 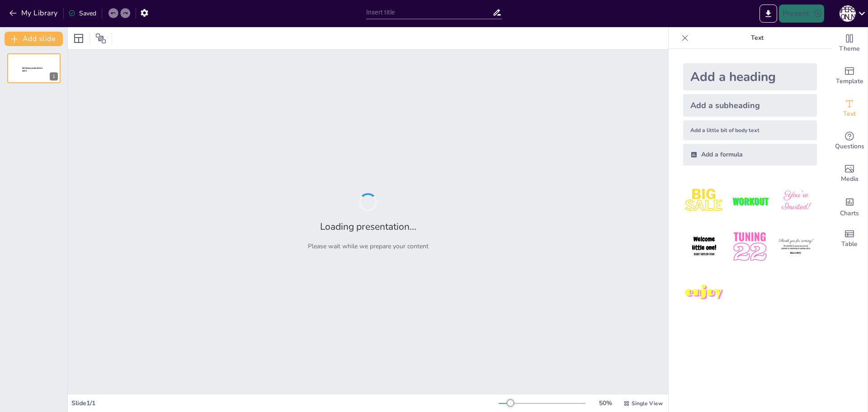 I want to click on p: Please wait while we prepare your content, so click(x=368, y=246).